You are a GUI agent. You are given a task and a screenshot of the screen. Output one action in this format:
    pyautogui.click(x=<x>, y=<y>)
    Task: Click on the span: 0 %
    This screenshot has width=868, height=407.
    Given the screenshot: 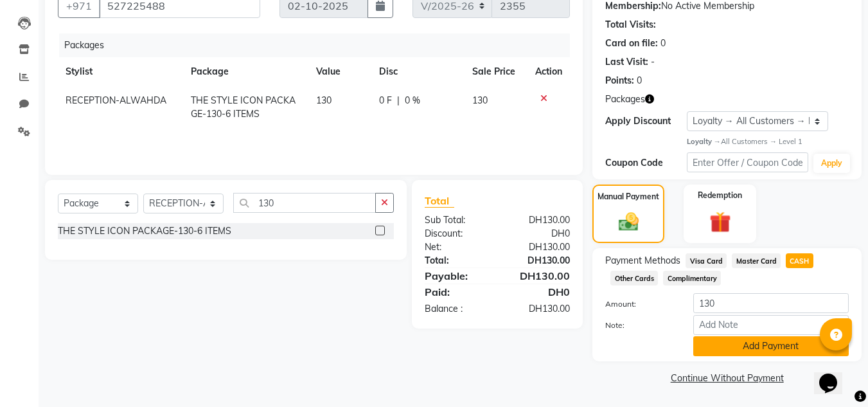 What is the action you would take?
    pyautogui.click(x=413, y=100)
    